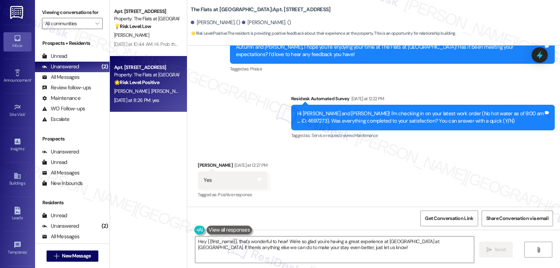 This screenshot has height=268, width=560. What do you see at coordinates (63, 108) in the screenshot?
I see `div: WO Follow-ups` at bounding box center [63, 108].